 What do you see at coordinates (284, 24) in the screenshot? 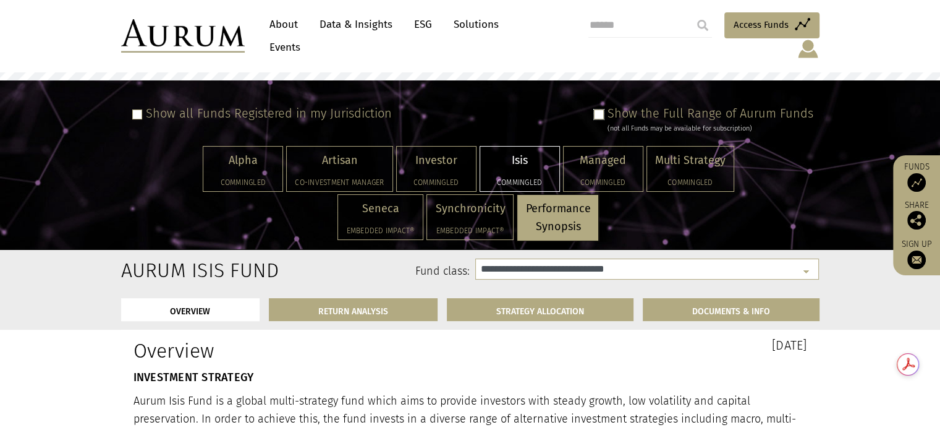
I see `a: About` at bounding box center [284, 24].